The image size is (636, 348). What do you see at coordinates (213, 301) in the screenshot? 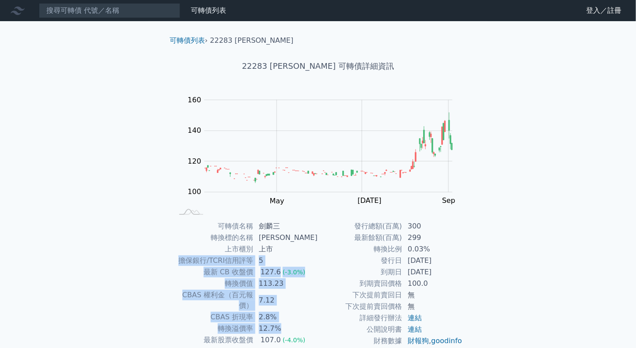
I see `td: CBAS 權利金（百元報價）` at bounding box center [213, 301].